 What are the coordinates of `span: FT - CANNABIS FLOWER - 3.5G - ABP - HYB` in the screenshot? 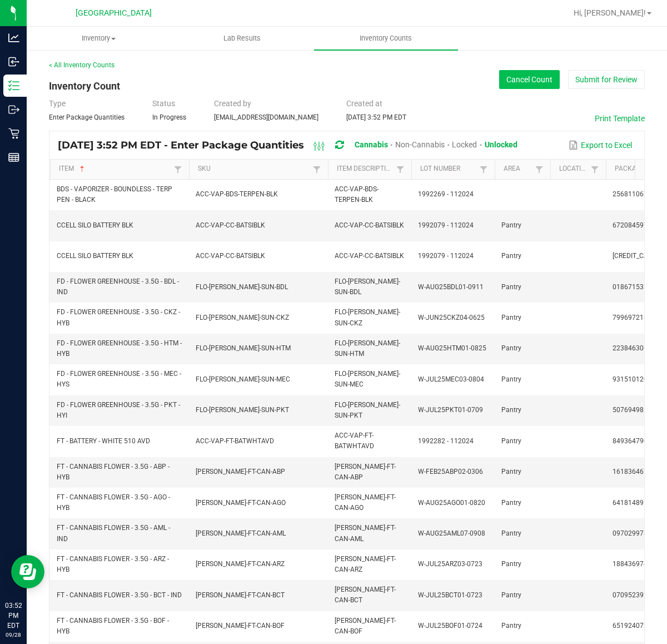 It's located at (113, 472).